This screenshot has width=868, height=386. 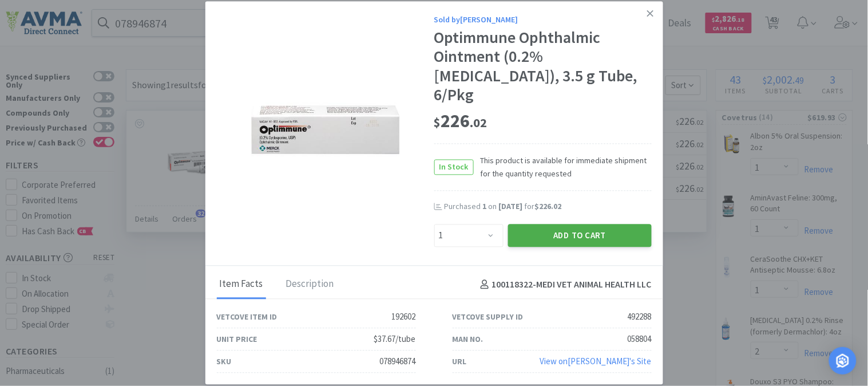 I want to click on div: Vetcove Item ID, so click(x=247, y=317).